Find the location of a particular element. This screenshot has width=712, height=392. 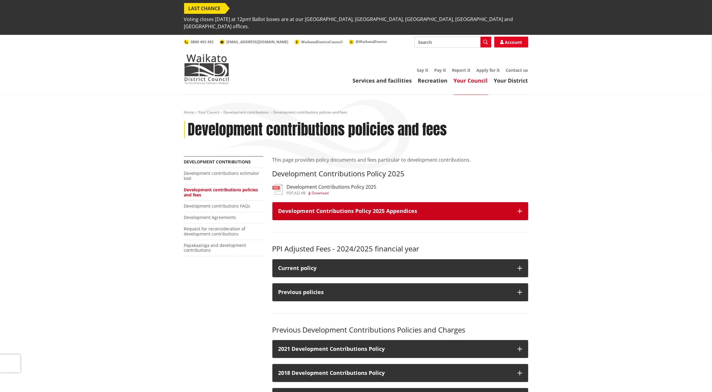

a: Home is located at coordinates (189, 112).